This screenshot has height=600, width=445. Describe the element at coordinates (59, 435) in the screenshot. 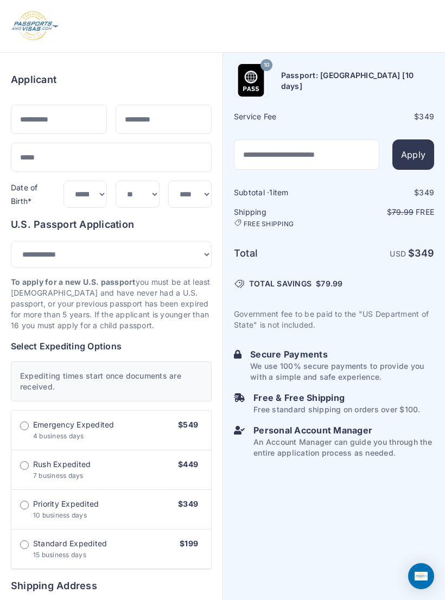

I see `span: 4 business days` at that location.